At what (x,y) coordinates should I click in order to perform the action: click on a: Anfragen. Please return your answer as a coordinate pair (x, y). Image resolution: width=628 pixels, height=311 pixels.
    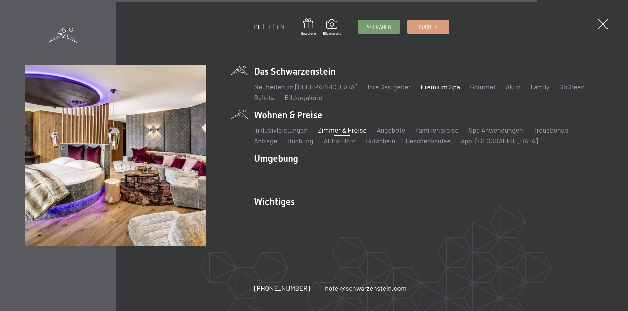
    Looking at the image, I should click on (379, 27).